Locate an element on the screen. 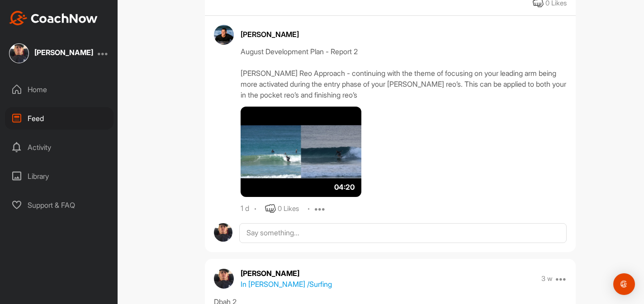 This screenshot has width=644, height=304. div: Support & FAQ is located at coordinates (59, 205).